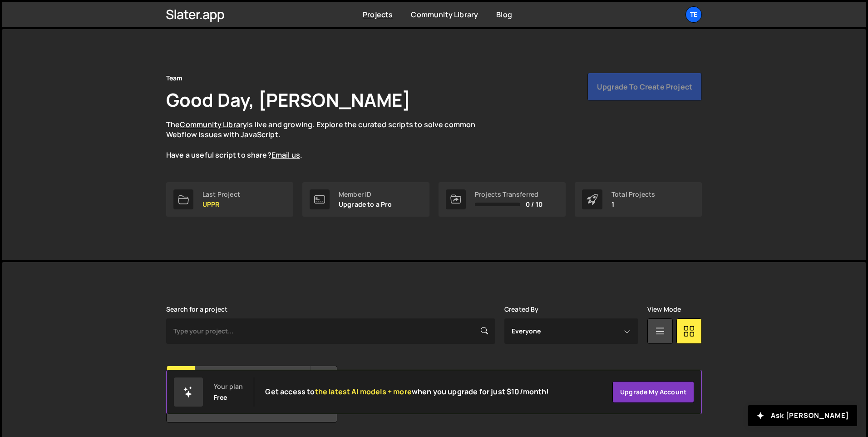 This screenshot has height=437, width=868. Describe the element at coordinates (365, 205) in the screenshot. I see `p: Upgrade to a Pro` at that location.